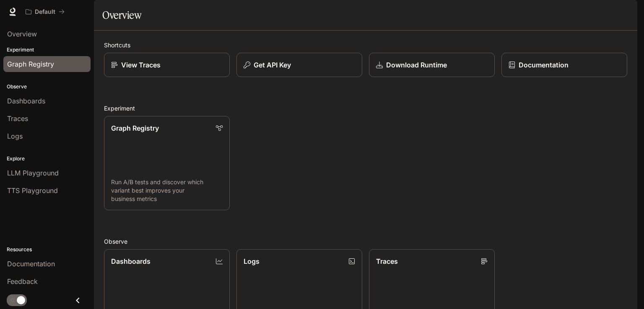  What do you see at coordinates (167, 190) in the screenshot?
I see `p: Run A/B tests and discover which variant best improves your business metrics` at bounding box center [167, 190].